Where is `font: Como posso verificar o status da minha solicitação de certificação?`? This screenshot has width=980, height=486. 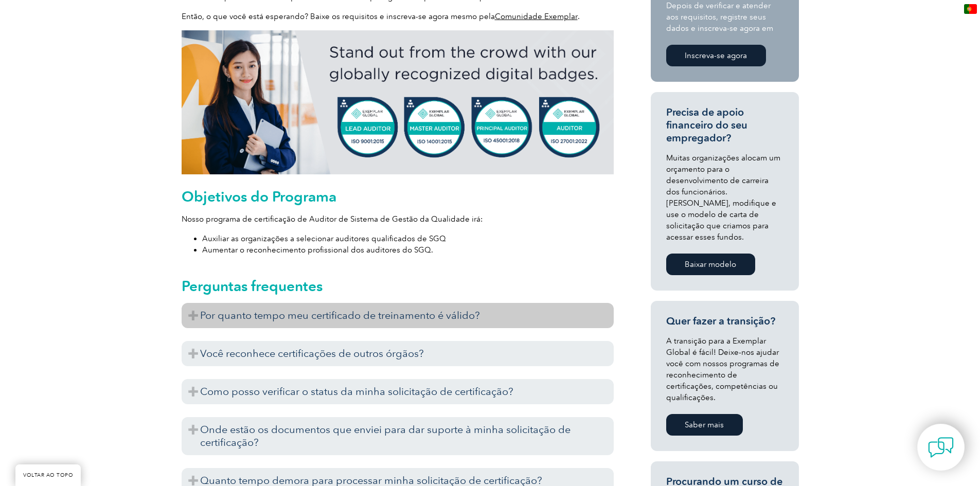 font: Como posso verificar o status da minha solicitação de certificação? is located at coordinates (357, 392).